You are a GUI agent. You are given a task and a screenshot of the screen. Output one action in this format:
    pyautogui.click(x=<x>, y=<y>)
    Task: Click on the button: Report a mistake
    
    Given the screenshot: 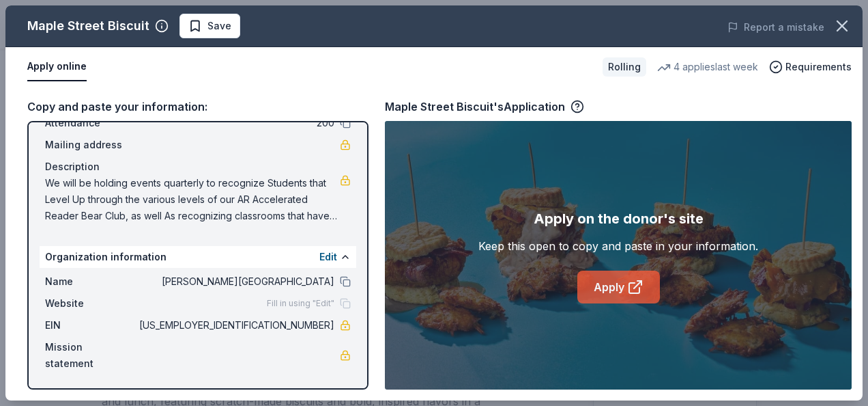 What is the action you would take?
    pyautogui.click(x=776, y=27)
    